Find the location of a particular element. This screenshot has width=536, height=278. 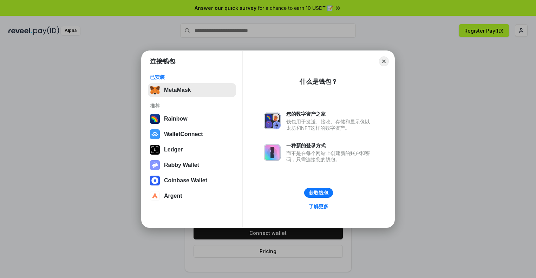

div: 已安装 is located at coordinates (192, 77).